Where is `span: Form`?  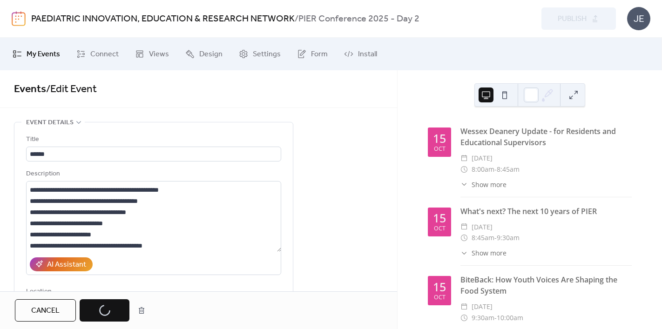 span: Form is located at coordinates (319, 54).